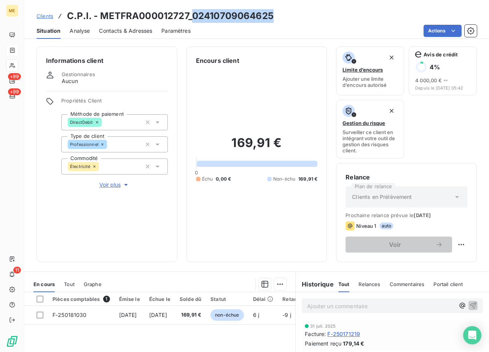 This screenshot has height=352, width=489. I want to click on div: Pièces comptables, so click(81, 299).